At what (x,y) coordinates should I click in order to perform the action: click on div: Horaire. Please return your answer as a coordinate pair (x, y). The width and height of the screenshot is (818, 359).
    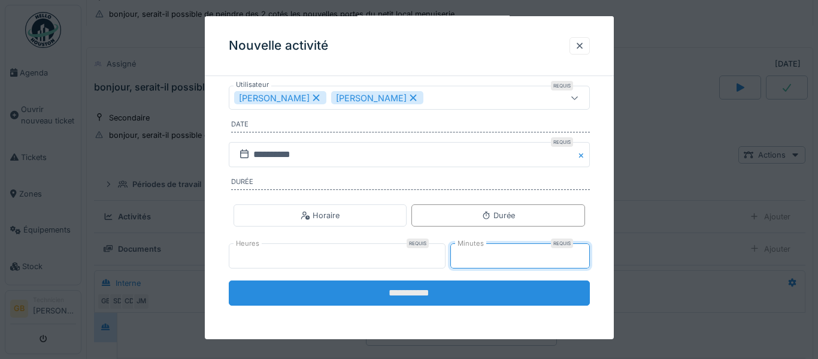
    Looking at the image, I should click on (320, 215).